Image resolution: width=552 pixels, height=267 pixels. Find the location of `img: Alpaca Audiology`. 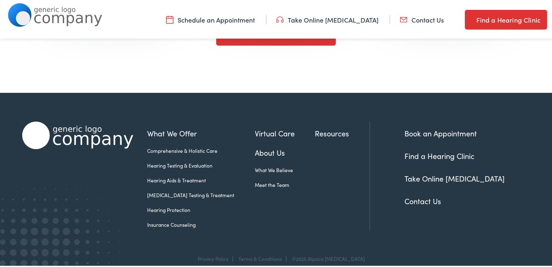

img: Alpaca Audiology is located at coordinates (78, 134).